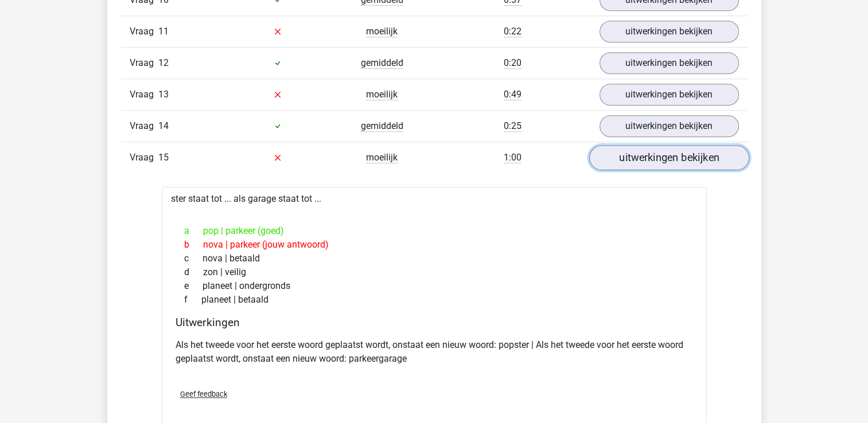 The image size is (868, 423). What do you see at coordinates (434, 272) in the screenshot?
I see `div: zon | veilig` at bounding box center [434, 272].